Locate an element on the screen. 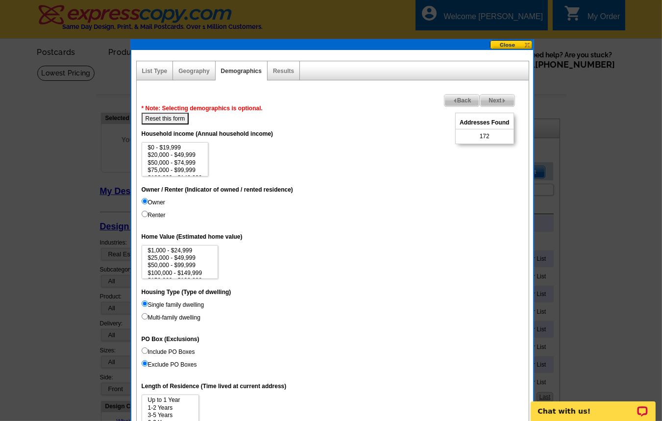 The height and width of the screenshot is (421, 662). a: Geography is located at coordinates (194, 71).